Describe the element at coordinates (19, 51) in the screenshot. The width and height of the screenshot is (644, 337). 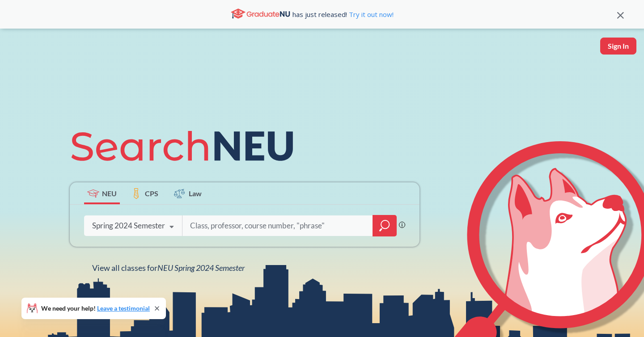
I see `img: sandbox logo` at that location.